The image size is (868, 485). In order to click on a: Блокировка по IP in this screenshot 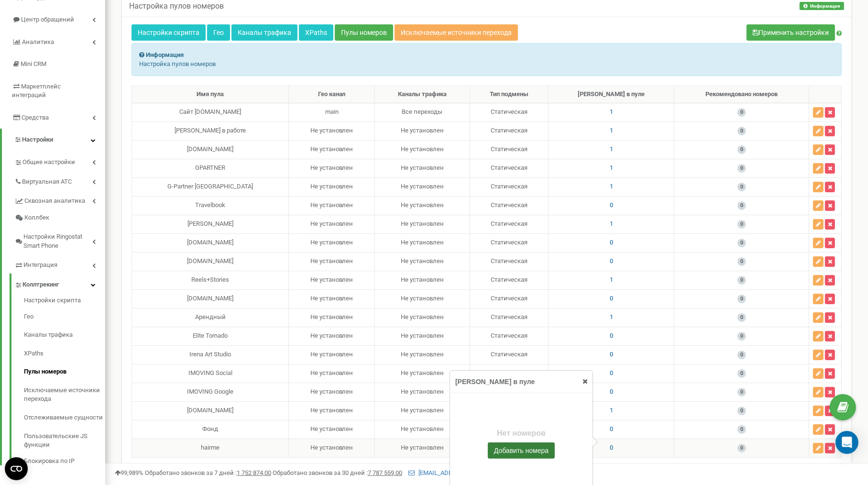, I will do `click(64, 460)`.